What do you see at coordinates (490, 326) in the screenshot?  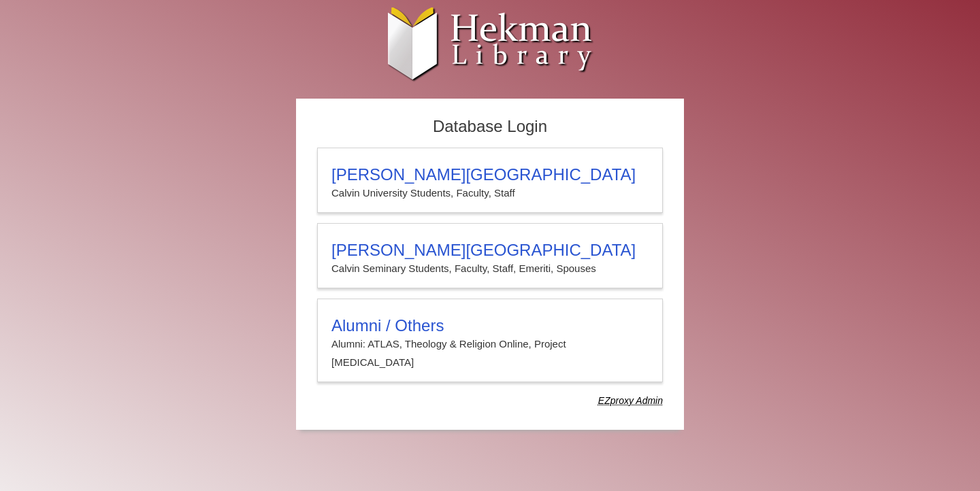 I see `h3: Alumni / Others` at bounding box center [490, 326].